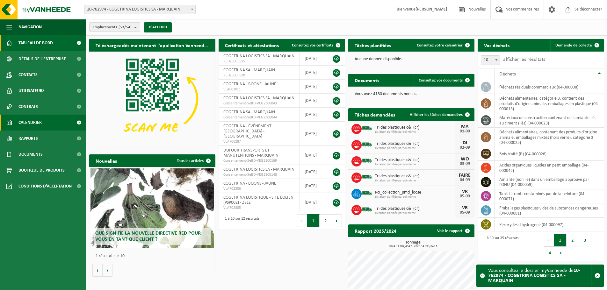 The image size is (607, 290). I want to click on font: FAIRE, so click(465, 176).